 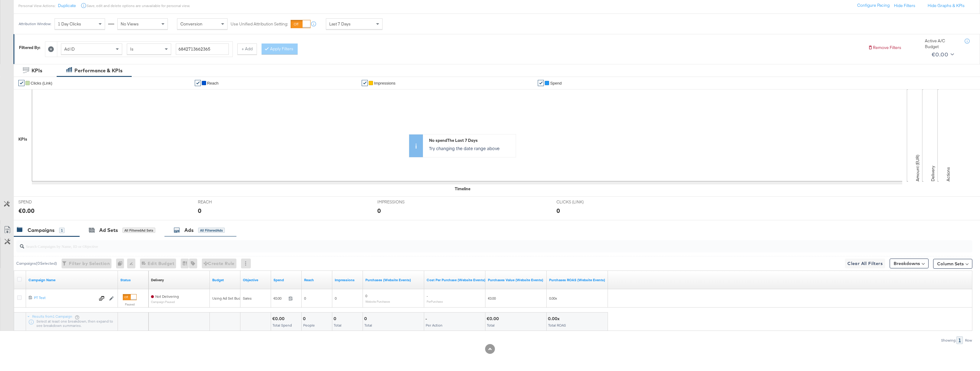 I want to click on span: Per Action, so click(x=434, y=325).